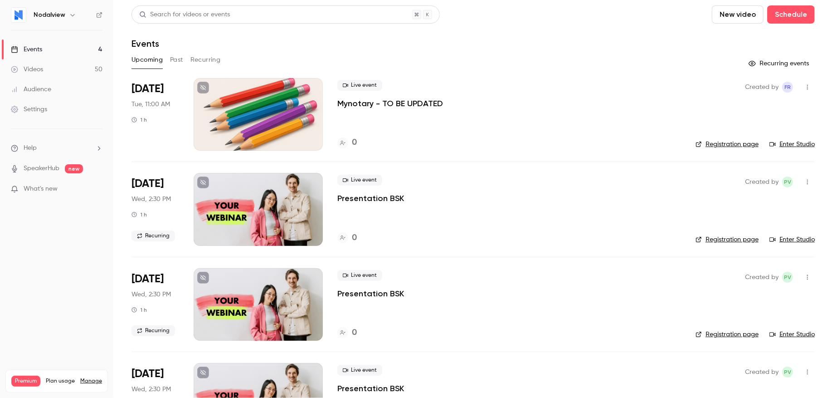 The image size is (833, 398). I want to click on span: What's new, so click(40, 189).